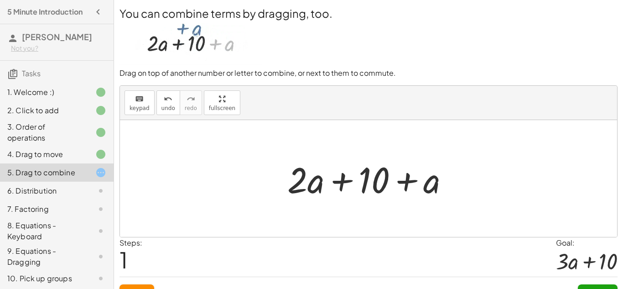 Image resolution: width=623 pixels, height=289 pixels. Describe the element at coordinates (44, 231) in the screenshot. I see `div: 8. Equations - Keyboard` at that location.